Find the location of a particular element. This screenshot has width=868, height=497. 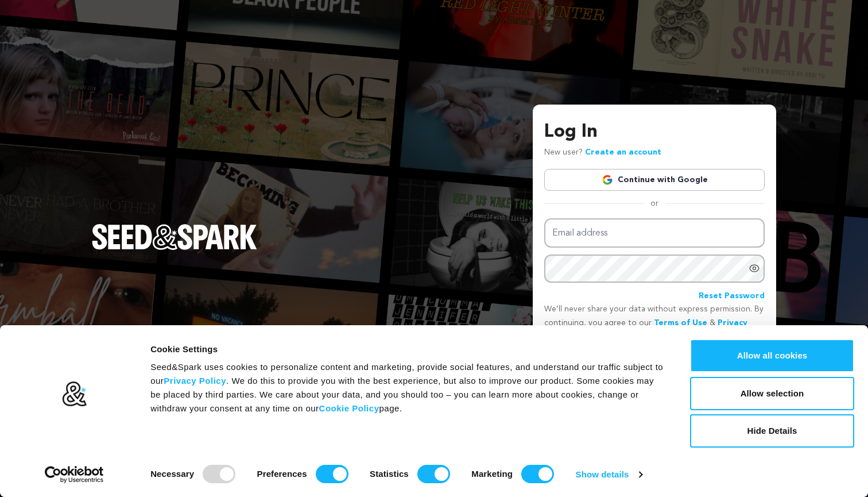

legend: Consent Selection is located at coordinates (150, 460).